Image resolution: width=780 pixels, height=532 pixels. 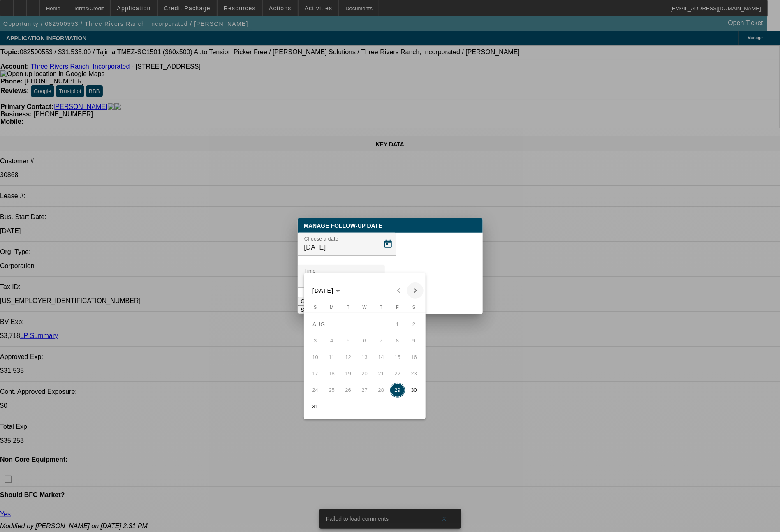 What do you see at coordinates (315, 341) in the screenshot?
I see `span: 3` at bounding box center [315, 341].